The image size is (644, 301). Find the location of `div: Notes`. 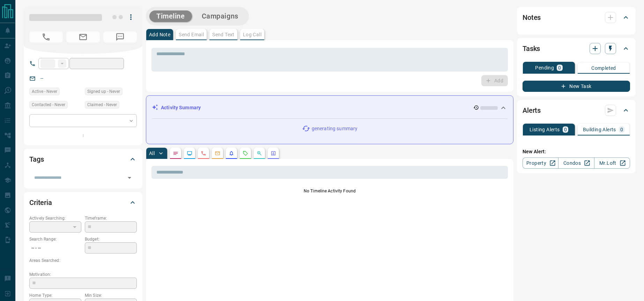

div: Notes is located at coordinates (576, 17).